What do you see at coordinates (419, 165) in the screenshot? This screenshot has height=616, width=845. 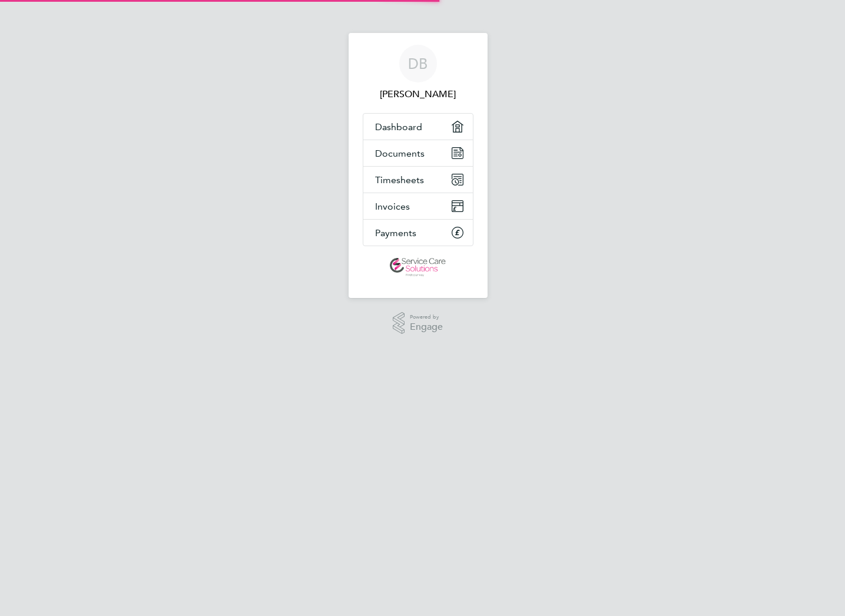 I see `nav: Main navigation` at bounding box center [419, 165].